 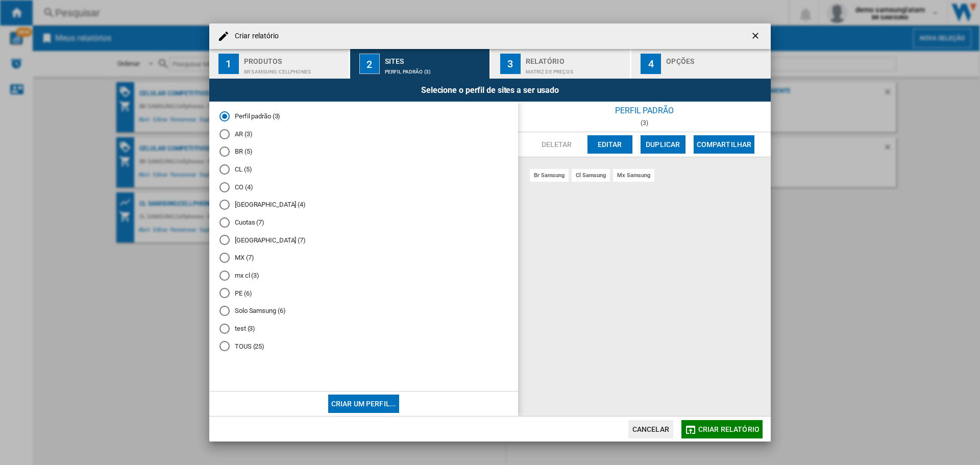 I want to click on div: Opções, so click(x=716, y=58).